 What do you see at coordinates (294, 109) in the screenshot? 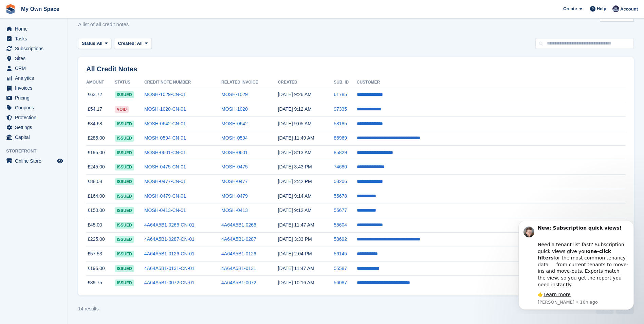
I see `time: 2025-08-26 08:12:18 UTC` at bounding box center [294, 109].